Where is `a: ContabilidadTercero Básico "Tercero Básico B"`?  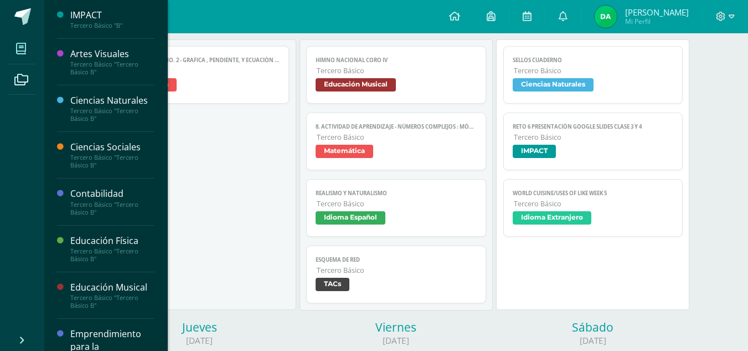
a: ContabilidadTercero Básico "Tercero Básico B" is located at coordinates (112, 201).